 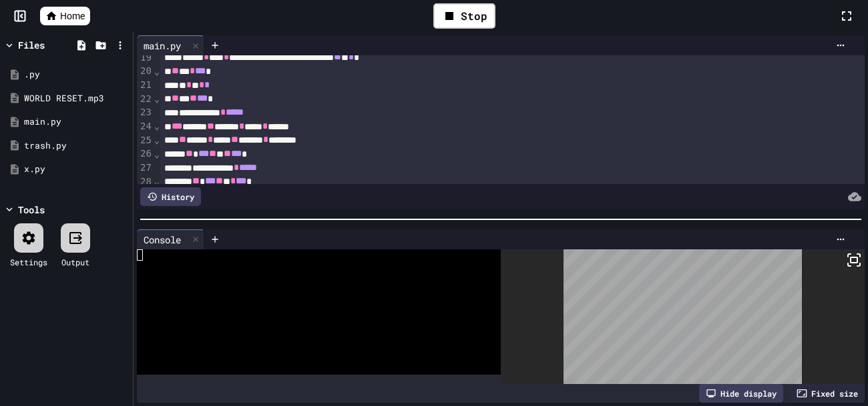 What do you see at coordinates (145, 113) in the screenshot?
I see `div: 23` at bounding box center [145, 113].